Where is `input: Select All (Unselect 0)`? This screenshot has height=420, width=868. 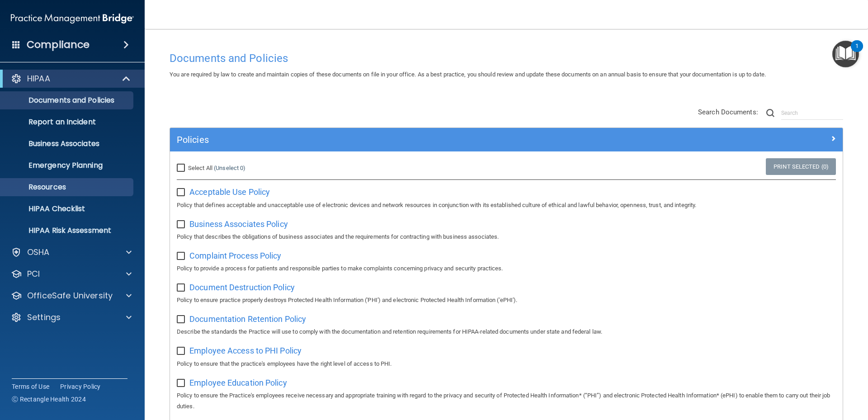
input: Select All (Unselect 0) is located at coordinates (182, 168).